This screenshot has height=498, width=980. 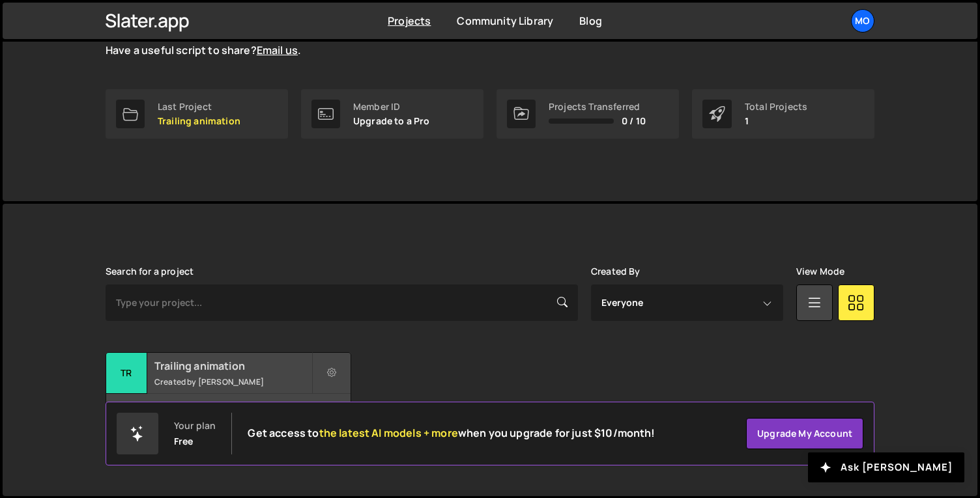 I want to click on a: Community Library, so click(x=504, y=21).